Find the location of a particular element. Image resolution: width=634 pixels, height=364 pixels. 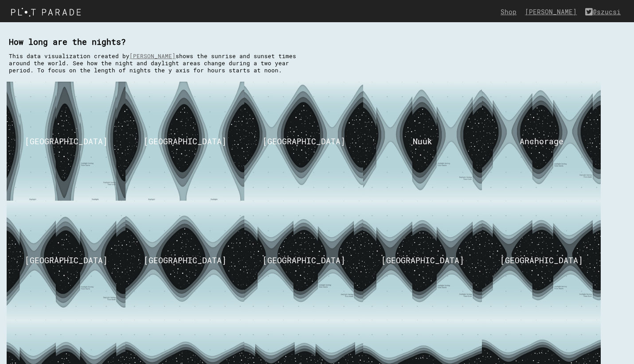

a: Shop is located at coordinates (511, 12).